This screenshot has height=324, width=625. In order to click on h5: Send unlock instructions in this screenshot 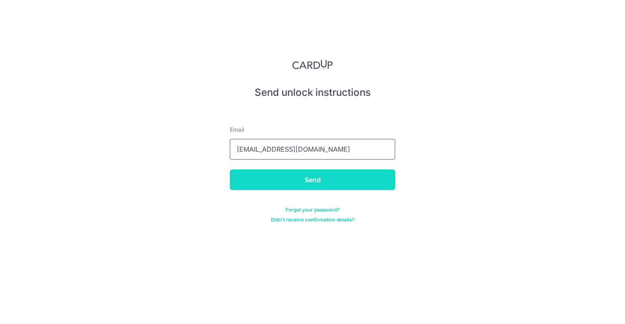, I will do `click(312, 93)`.